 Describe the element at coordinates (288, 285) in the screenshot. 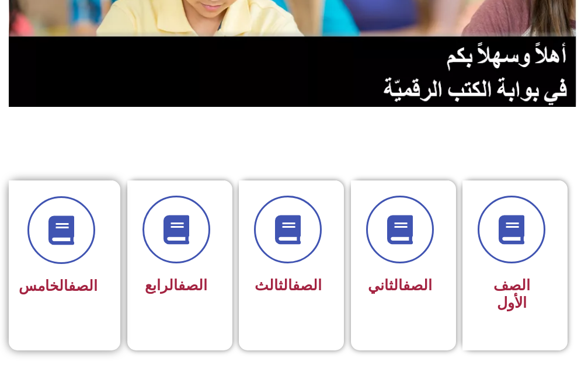

I see `span: الثالث` at that location.